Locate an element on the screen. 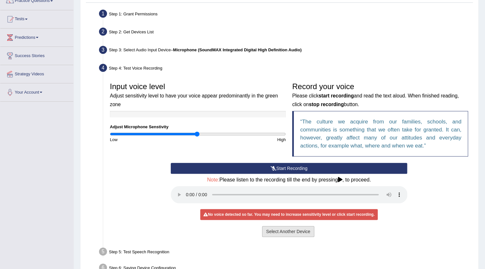 The width and height of the screenshot is (485, 269). div: High is located at coordinates (243, 139).